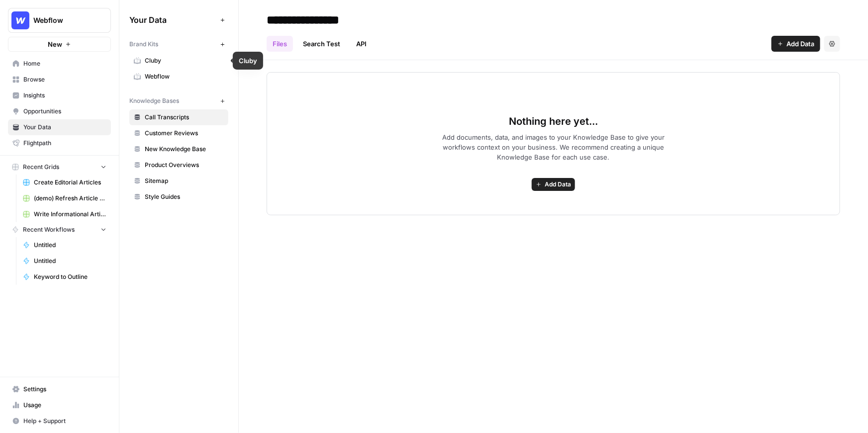  I want to click on span: Knowledge Bases, so click(154, 101).